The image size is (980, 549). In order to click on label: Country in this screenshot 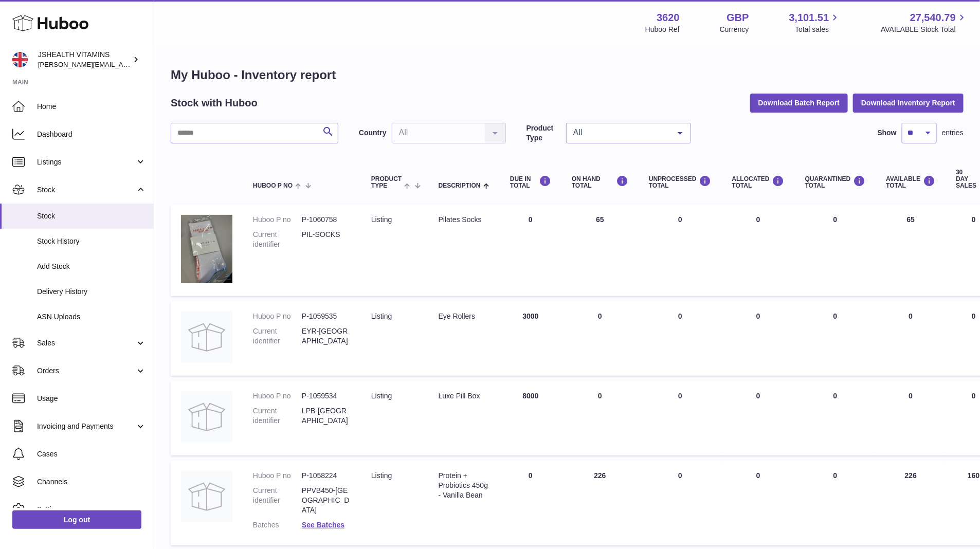, I will do `click(373, 133)`.